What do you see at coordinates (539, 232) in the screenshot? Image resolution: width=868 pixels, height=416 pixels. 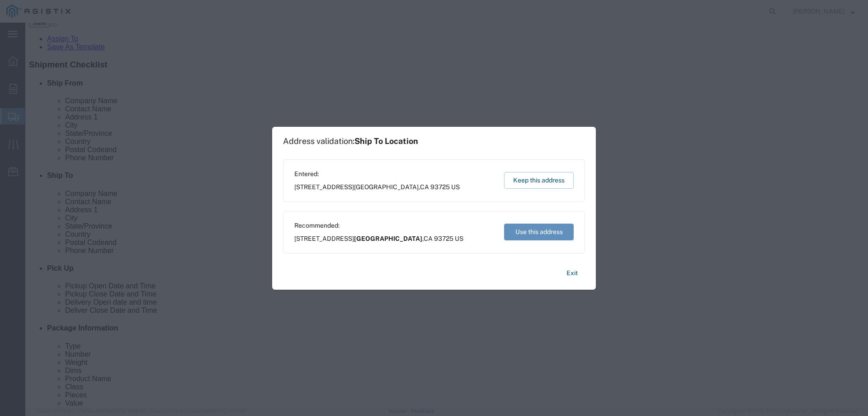 I see `button: Use this address` at bounding box center [539, 232].